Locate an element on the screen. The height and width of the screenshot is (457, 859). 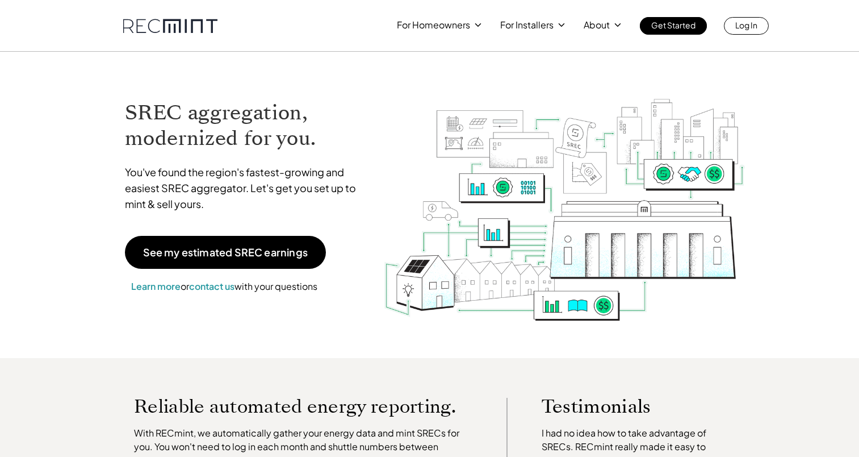
img: RECmint value cycle is located at coordinates (565, 196).